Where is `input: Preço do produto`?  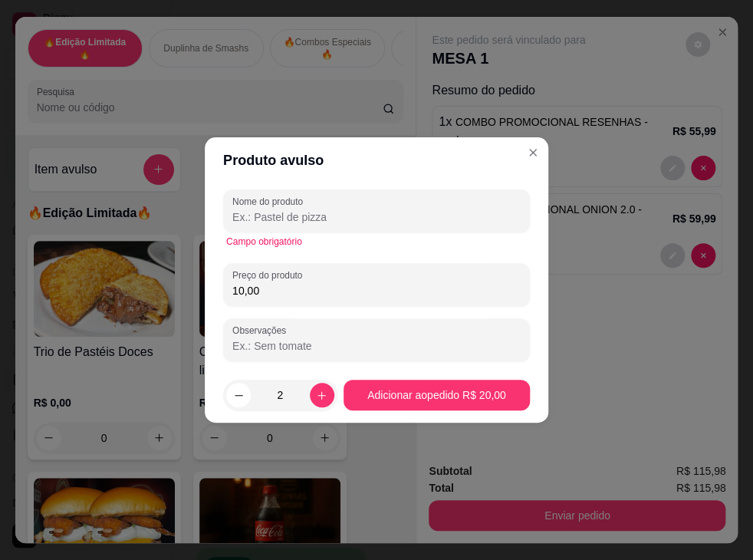 input: Preço do produto is located at coordinates (376, 291).